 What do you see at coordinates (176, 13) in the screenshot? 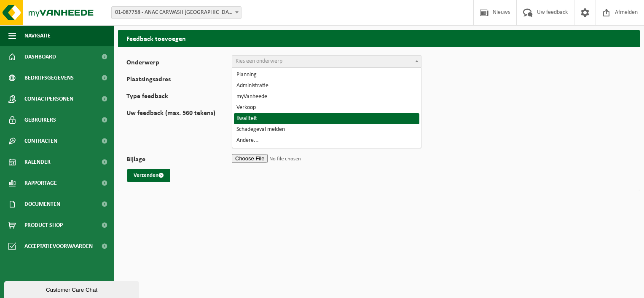
I see `span: 01-087758 - ANAC CARWASH NV - ANTWERPEN` at bounding box center [176, 13].